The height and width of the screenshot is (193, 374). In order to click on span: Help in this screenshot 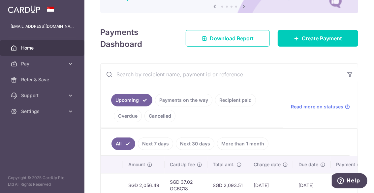, I will do `click(21, 8)`.